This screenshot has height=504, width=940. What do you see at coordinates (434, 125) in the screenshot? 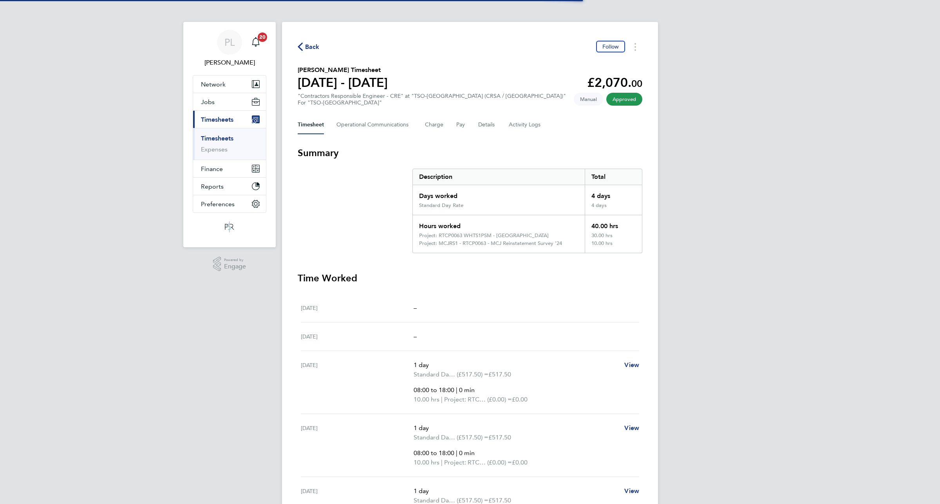
I see `button: Charge` at bounding box center [434, 125].